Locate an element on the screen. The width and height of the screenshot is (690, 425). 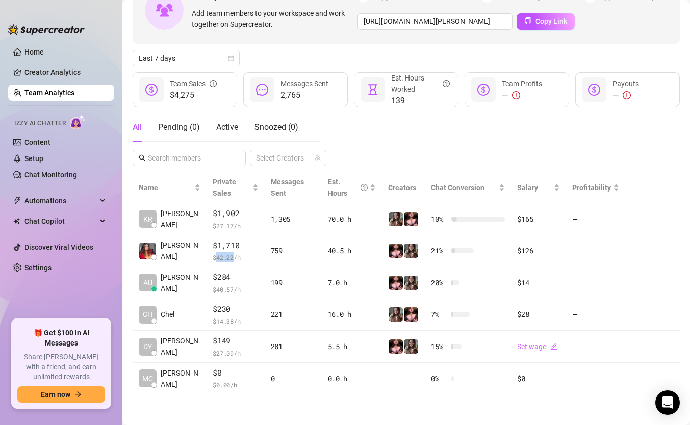
span: copy is located at coordinates (528, 21).